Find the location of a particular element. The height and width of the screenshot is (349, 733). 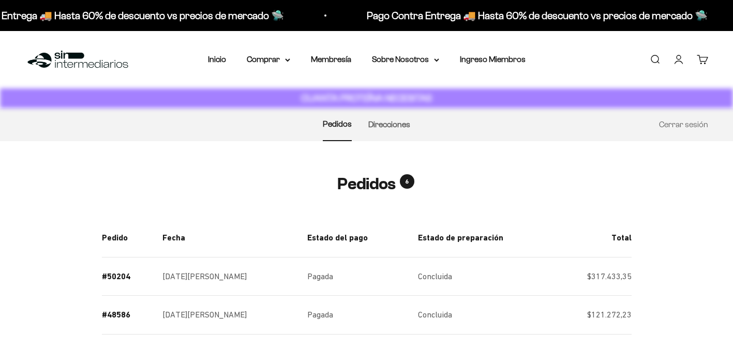

span: 6 is located at coordinates (407, 182).